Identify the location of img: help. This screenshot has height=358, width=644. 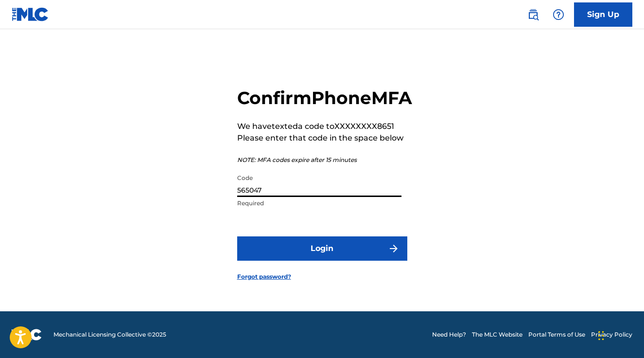
(558, 15).